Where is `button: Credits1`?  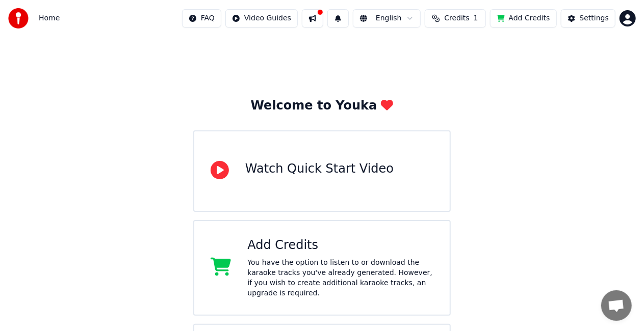 button: Credits1 is located at coordinates (455, 18).